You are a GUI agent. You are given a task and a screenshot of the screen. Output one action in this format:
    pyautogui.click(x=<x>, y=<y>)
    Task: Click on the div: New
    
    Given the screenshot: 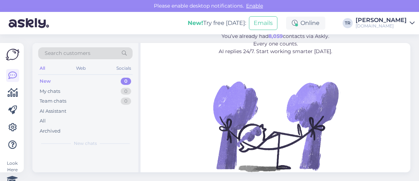 What is the action you would take?
    pyautogui.click(x=45, y=81)
    